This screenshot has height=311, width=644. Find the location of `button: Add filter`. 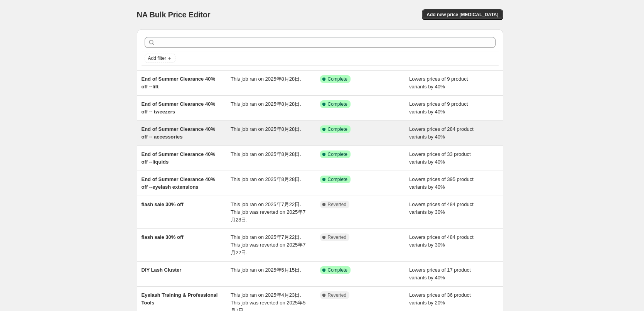

button: Add filter is located at coordinates (160, 58).